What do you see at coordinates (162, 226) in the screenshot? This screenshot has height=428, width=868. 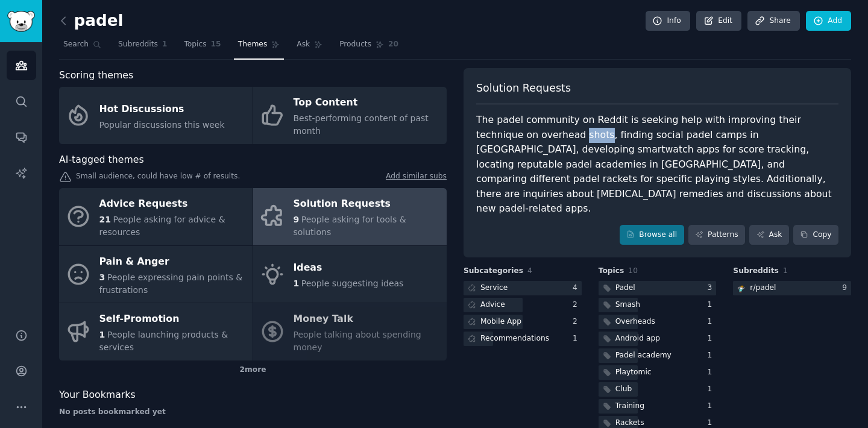 I see `span: People asking for advice & resources` at bounding box center [162, 226].